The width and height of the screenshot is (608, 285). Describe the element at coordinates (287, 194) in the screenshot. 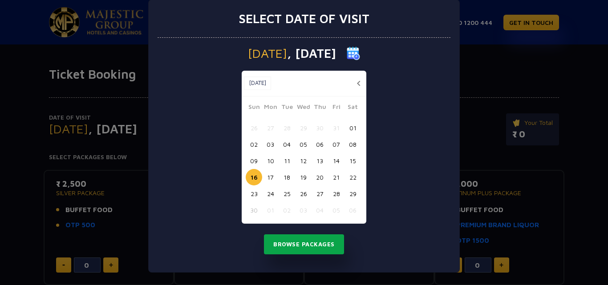

I see `button: 25` at that location.